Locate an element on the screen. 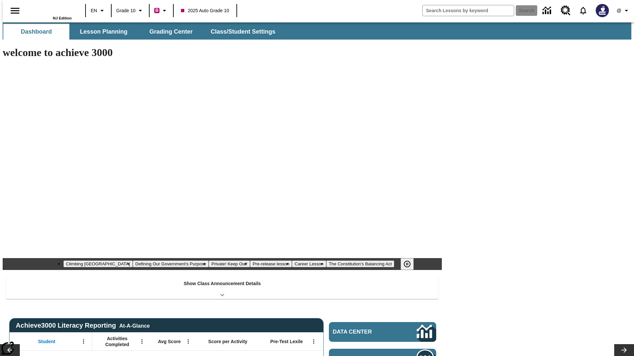  input: search field is located at coordinates (468, 11).